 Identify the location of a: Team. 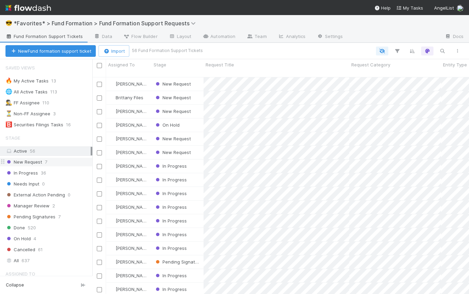
(256, 37).